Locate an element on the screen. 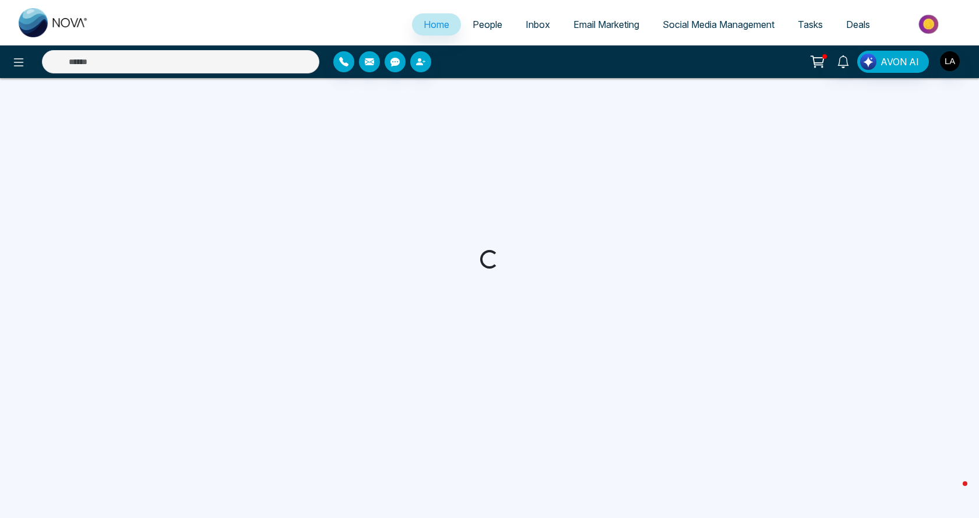 Image resolution: width=979 pixels, height=518 pixels. img: Lead Flow is located at coordinates (868, 62).